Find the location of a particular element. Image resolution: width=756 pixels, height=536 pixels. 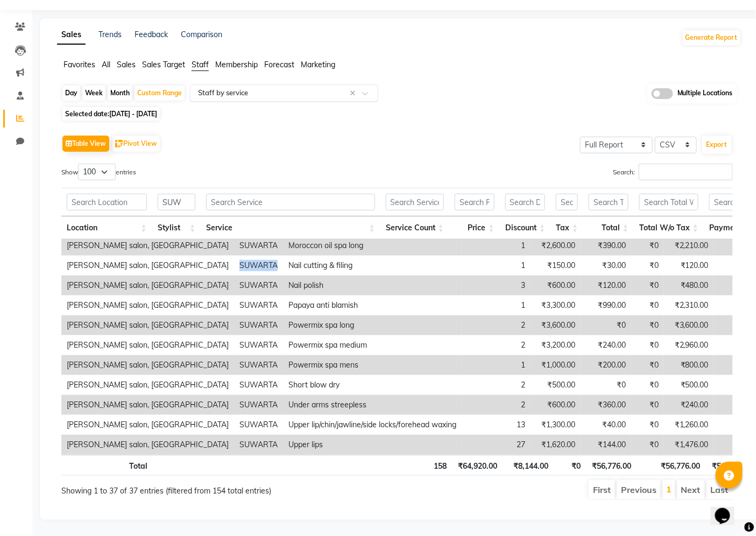

td: Moroccon oil spa long is located at coordinates (372, 245).